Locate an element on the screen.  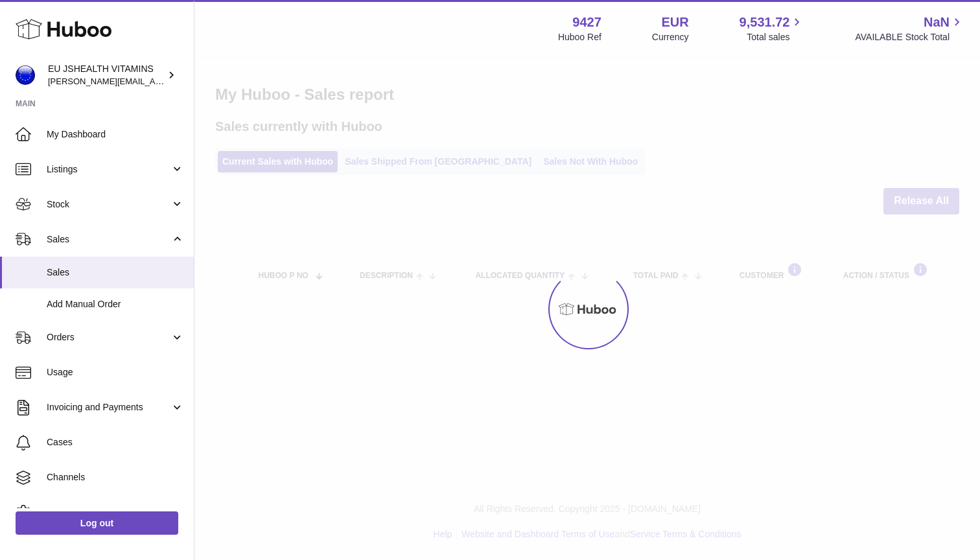
span: My Dashboard is located at coordinates (116, 134).